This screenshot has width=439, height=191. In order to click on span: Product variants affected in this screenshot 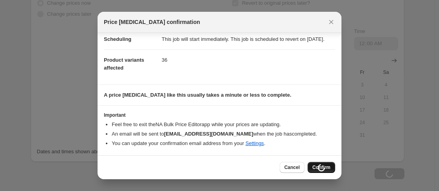, I will do `click(124, 64)`.